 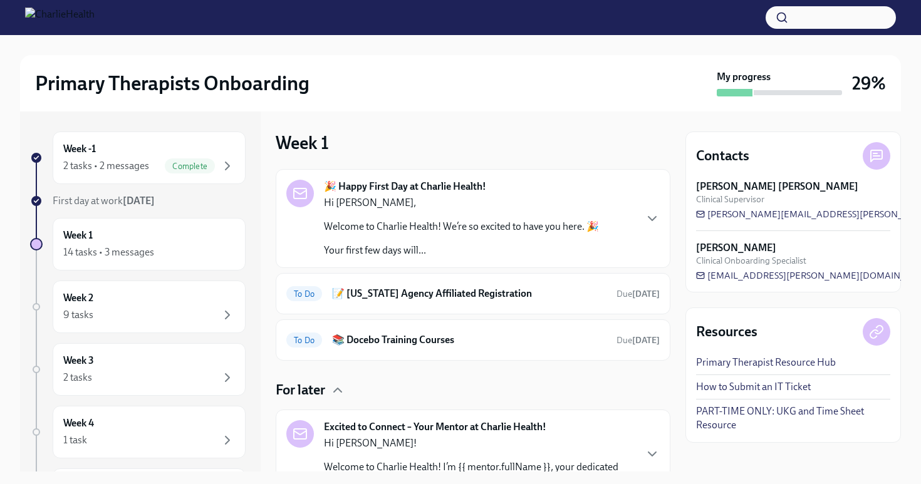 What do you see at coordinates (103, 200) in the screenshot?
I see `span: First day at work` at bounding box center [103, 200].